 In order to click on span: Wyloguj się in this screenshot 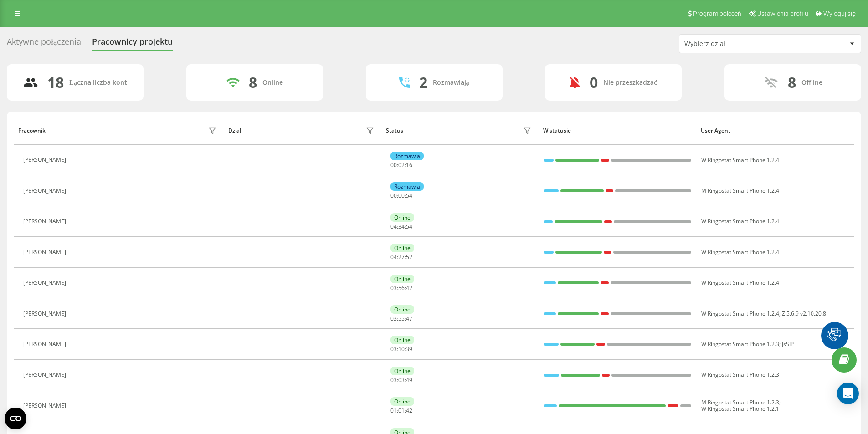, I will do `click(839, 13)`.